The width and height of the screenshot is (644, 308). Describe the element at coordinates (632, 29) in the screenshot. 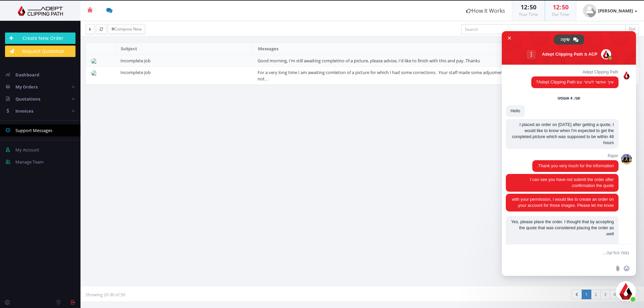

I see `button: Go!` at that location.